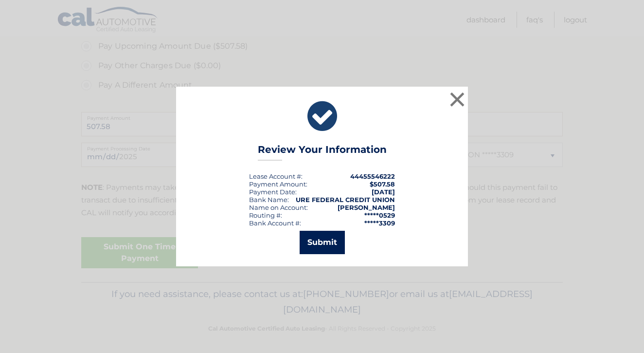 Image resolution: width=644 pixels, height=353 pixels. What do you see at coordinates (382, 184) in the screenshot?
I see `span: $507.58` at bounding box center [382, 184].